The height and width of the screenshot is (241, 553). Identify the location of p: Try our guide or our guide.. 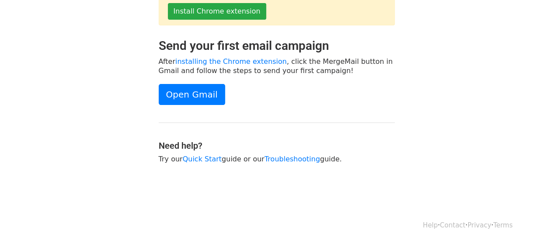
(277, 159).